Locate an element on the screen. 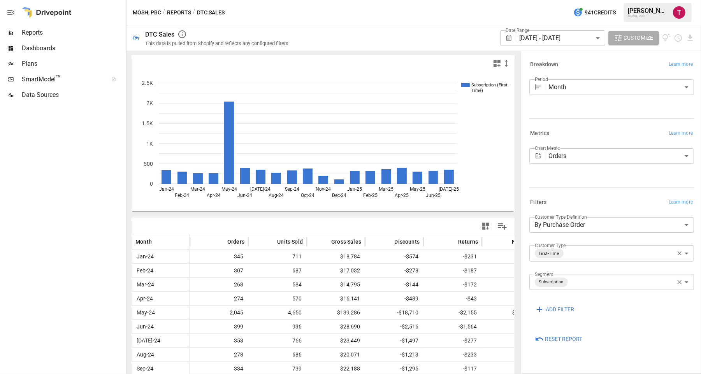  button: Reset Report is located at coordinates (559, 339).